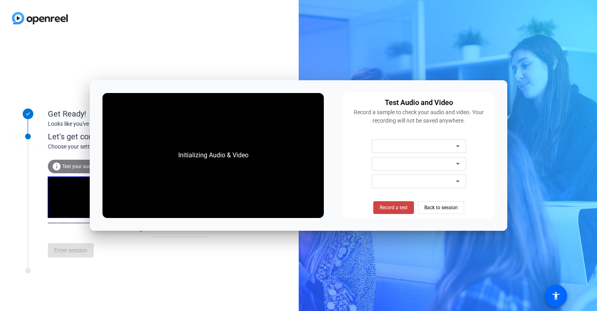 This screenshot has height=311, width=597. What do you see at coordinates (441, 207) in the screenshot?
I see `button: Back to session` at bounding box center [441, 207].